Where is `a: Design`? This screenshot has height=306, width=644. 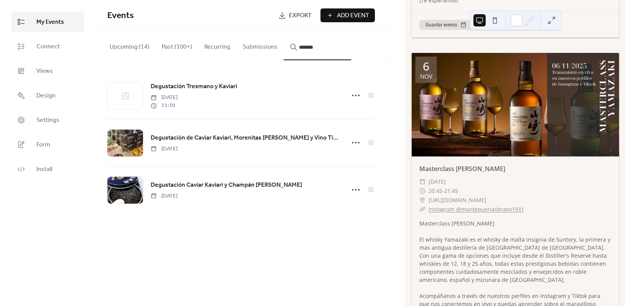
a: Design is located at coordinates (47, 95).